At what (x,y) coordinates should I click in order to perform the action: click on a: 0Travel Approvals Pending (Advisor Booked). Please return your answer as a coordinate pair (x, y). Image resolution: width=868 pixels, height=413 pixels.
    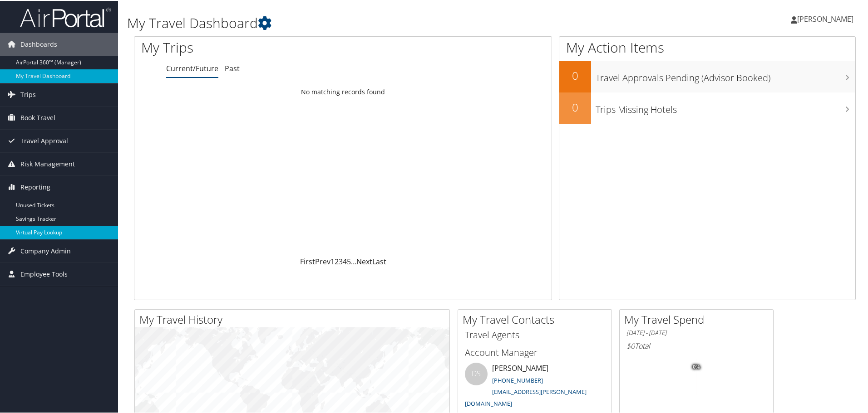
    Looking at the image, I should click on (707, 76).